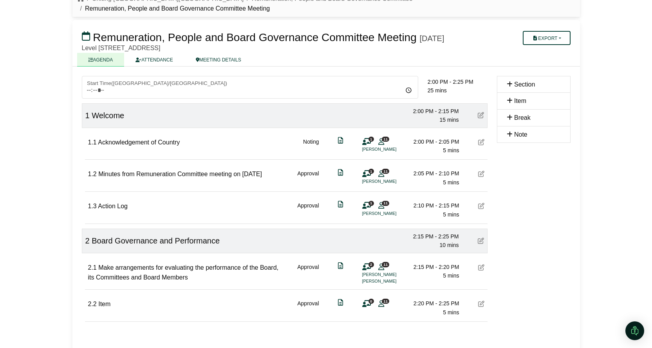 The height and width of the screenshot is (348, 652). Describe the element at coordinates (113, 206) in the screenshot. I see `span: Action Log` at that location.